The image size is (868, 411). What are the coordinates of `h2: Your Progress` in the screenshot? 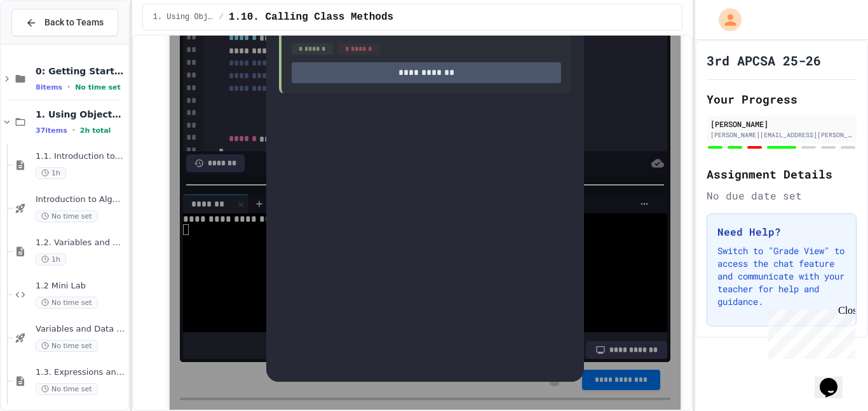 It's located at (782, 99).